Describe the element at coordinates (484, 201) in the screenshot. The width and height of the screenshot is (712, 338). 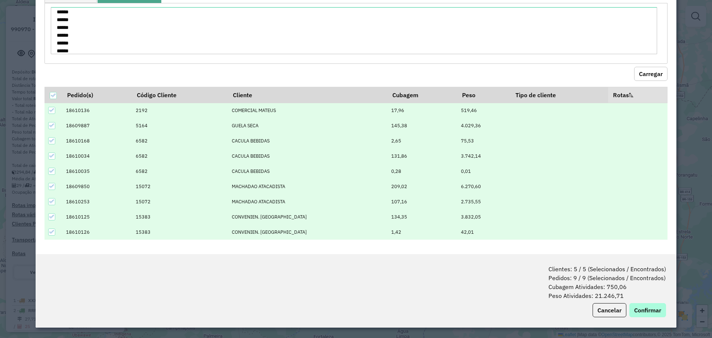
I see `td: 2.735,55` at that location.